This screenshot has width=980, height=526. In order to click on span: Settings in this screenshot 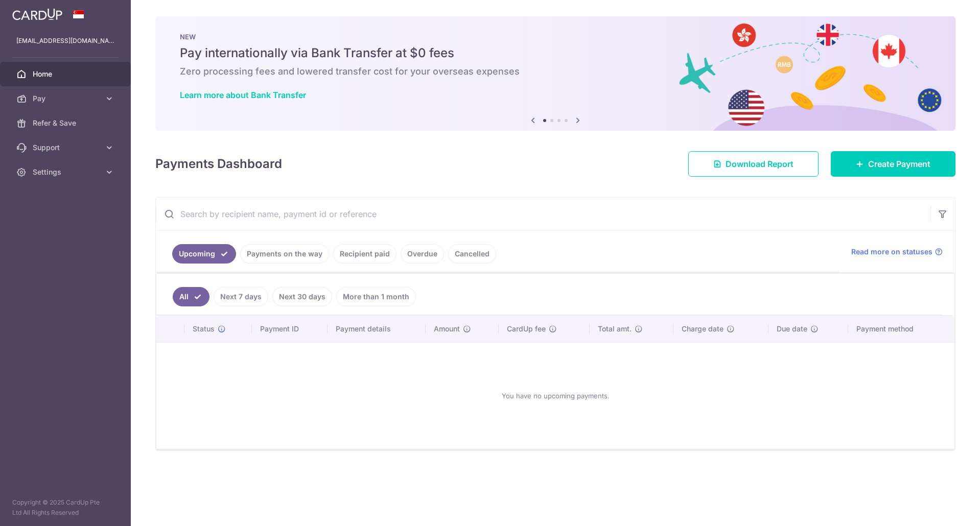, I will do `click(67, 172)`.